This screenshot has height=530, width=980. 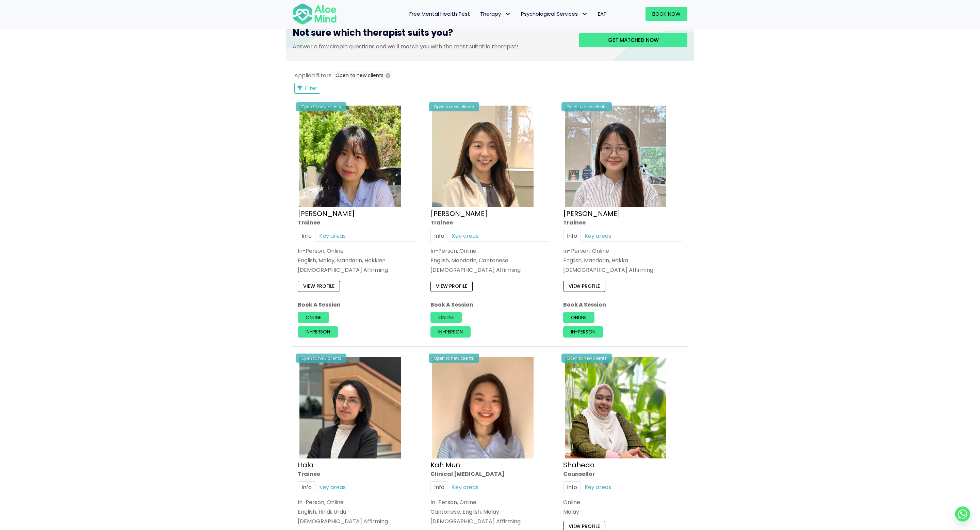 I want to click on span: Get matched now, so click(x=634, y=40).